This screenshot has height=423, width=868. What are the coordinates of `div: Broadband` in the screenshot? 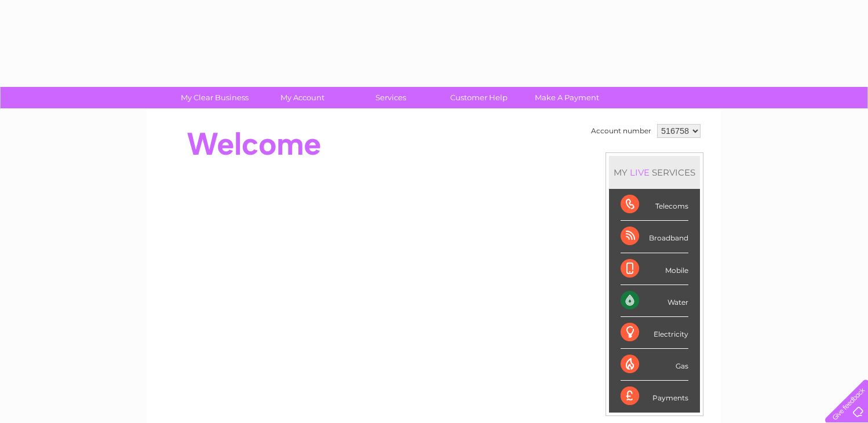 It's located at (654, 236).